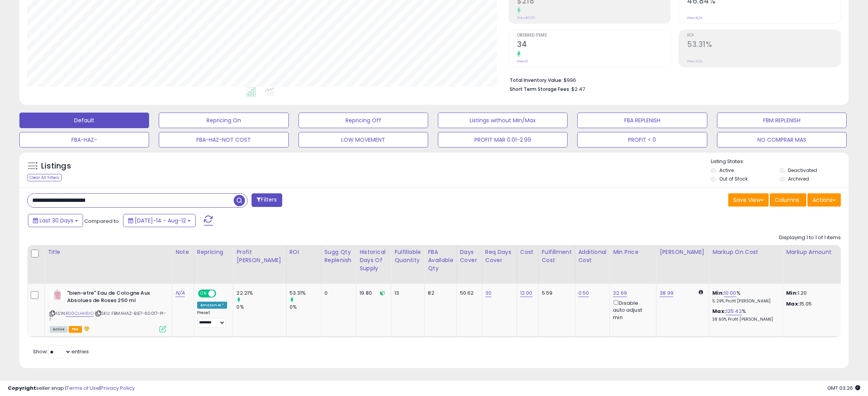 The width and height of the screenshot is (868, 396). What do you see at coordinates (372, 293) in the screenshot?
I see `div: 19.80` at bounding box center [372, 293].